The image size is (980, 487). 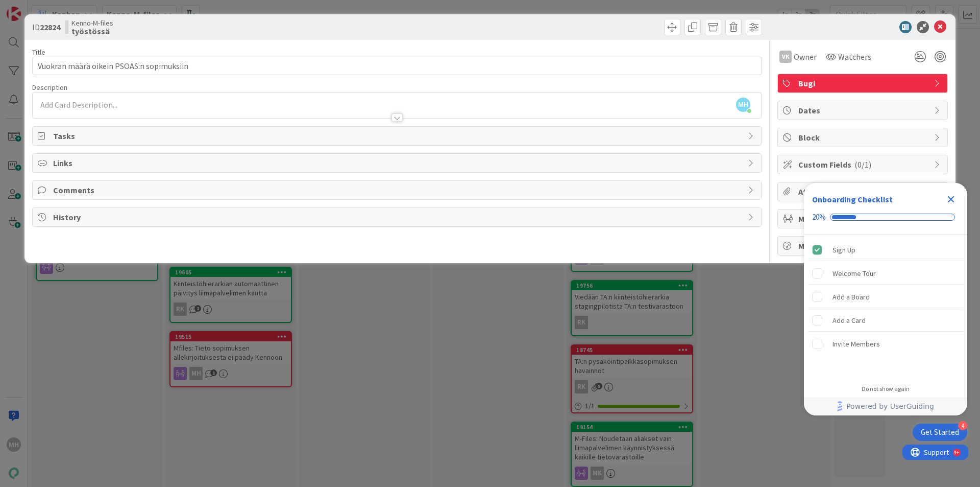 I want to click on input: type card name here..., so click(x=396, y=66).